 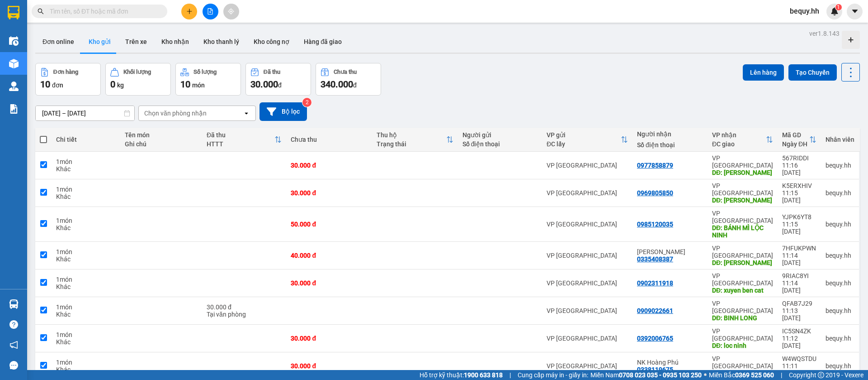 What do you see at coordinates (337, 84) in the screenshot?
I see `span: 340.000` at bounding box center [337, 84].